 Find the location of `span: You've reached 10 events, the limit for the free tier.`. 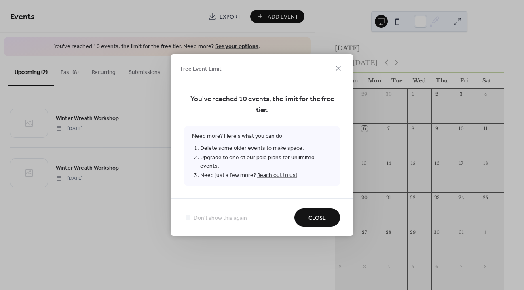

span: You've reached 10 events, the limit for the free tier. is located at coordinates (262, 105).